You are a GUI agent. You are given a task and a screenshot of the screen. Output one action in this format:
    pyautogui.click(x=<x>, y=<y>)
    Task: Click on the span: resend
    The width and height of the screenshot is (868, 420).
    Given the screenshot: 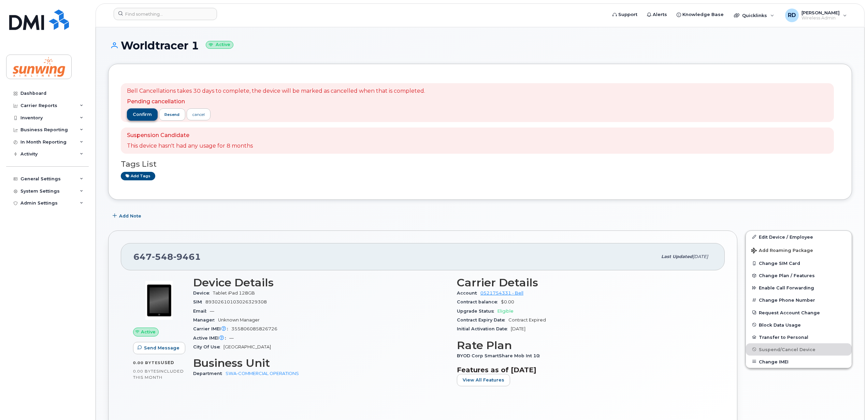 What is the action you would take?
    pyautogui.click(x=172, y=115)
    